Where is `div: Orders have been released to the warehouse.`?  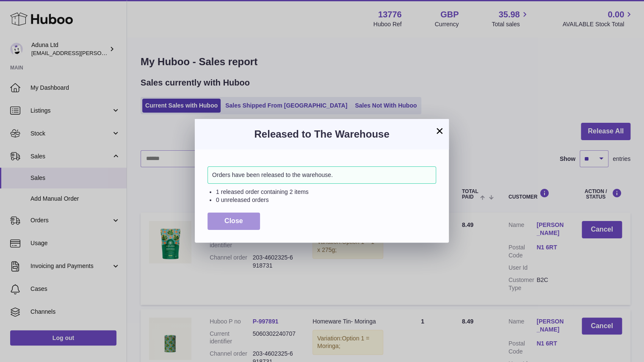 div: Orders have been released to the warehouse. is located at coordinates (322, 175).